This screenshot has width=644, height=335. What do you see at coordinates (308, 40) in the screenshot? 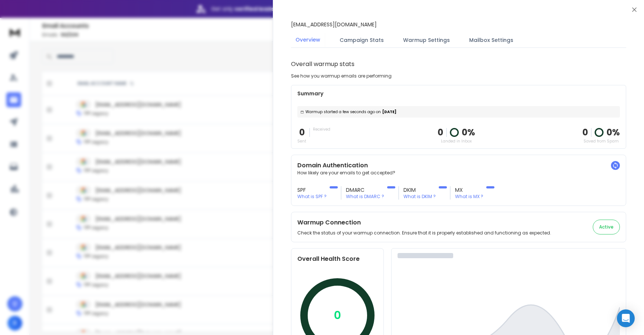
I see `button: Overview` at bounding box center [308, 40].